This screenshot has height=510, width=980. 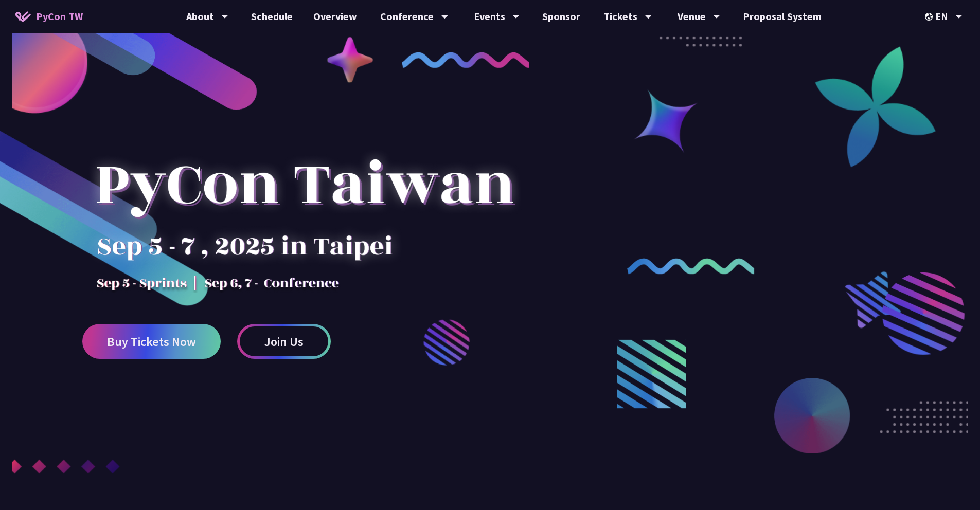 What do you see at coordinates (152, 342) in the screenshot?
I see `button: Buy Tickets Now` at bounding box center [152, 342].